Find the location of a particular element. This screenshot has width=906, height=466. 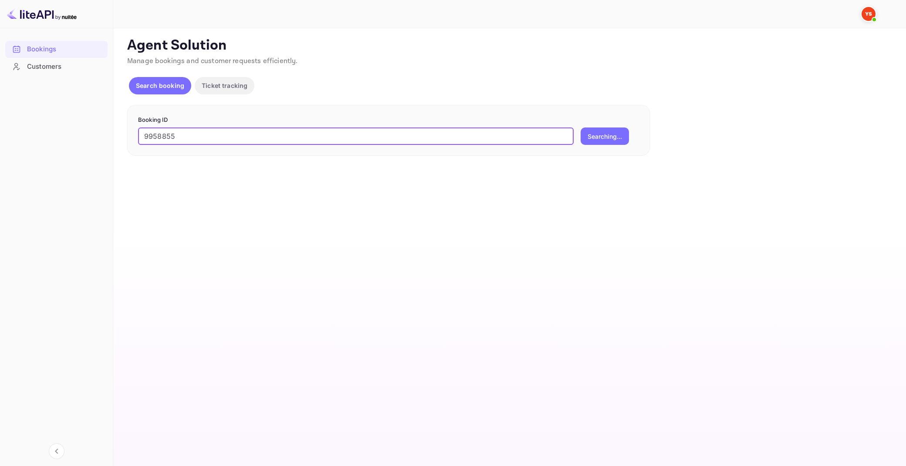

a: Customers is located at coordinates (56, 66).